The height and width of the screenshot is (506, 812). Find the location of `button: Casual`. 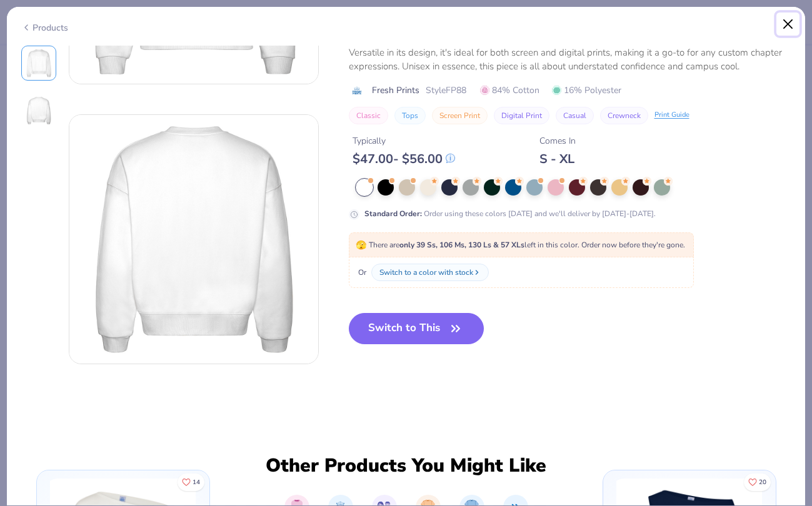

button: Casual is located at coordinates (575, 116).